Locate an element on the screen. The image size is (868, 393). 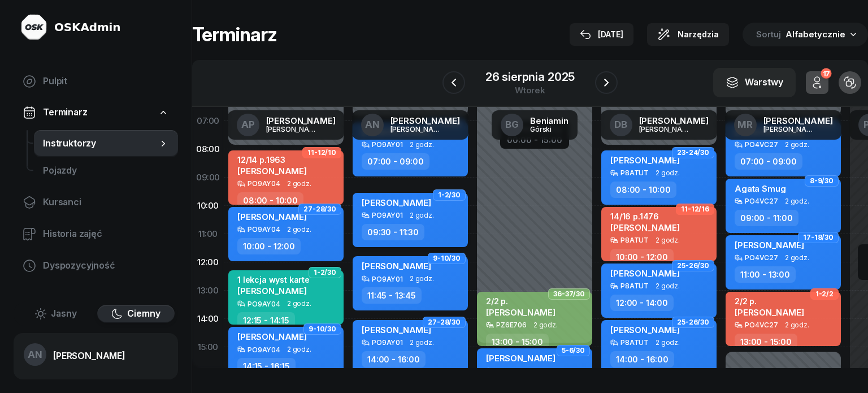
div: 12:00 is located at coordinates (208, 262).